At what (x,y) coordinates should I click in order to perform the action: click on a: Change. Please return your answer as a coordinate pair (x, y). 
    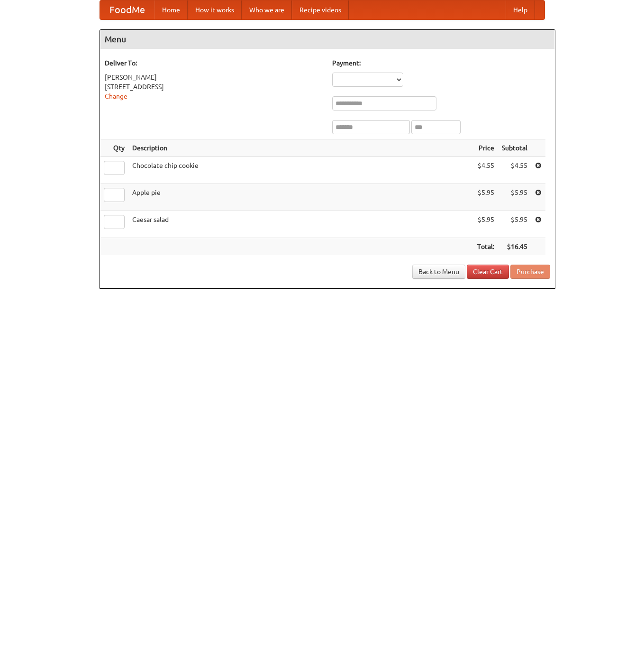
    Looking at the image, I should click on (116, 96).